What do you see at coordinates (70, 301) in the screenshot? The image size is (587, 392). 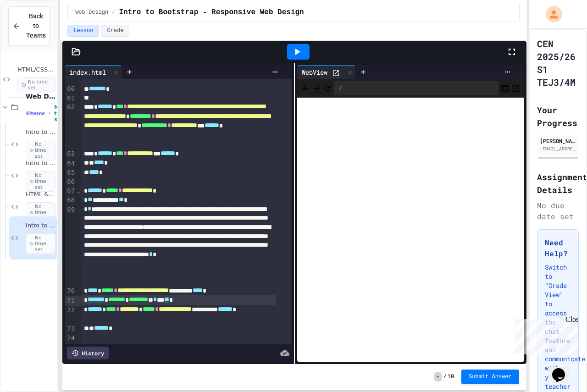 I see `div: 71` at bounding box center [70, 301].